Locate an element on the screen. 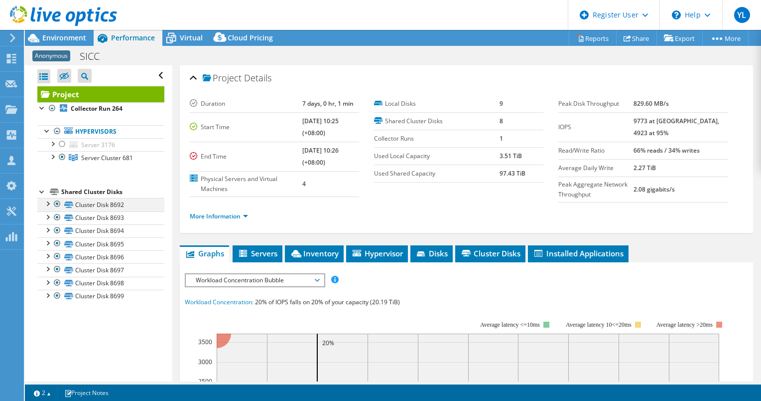 This screenshot has width=761, height=401. b: 97.43 TiB is located at coordinates (513, 173).